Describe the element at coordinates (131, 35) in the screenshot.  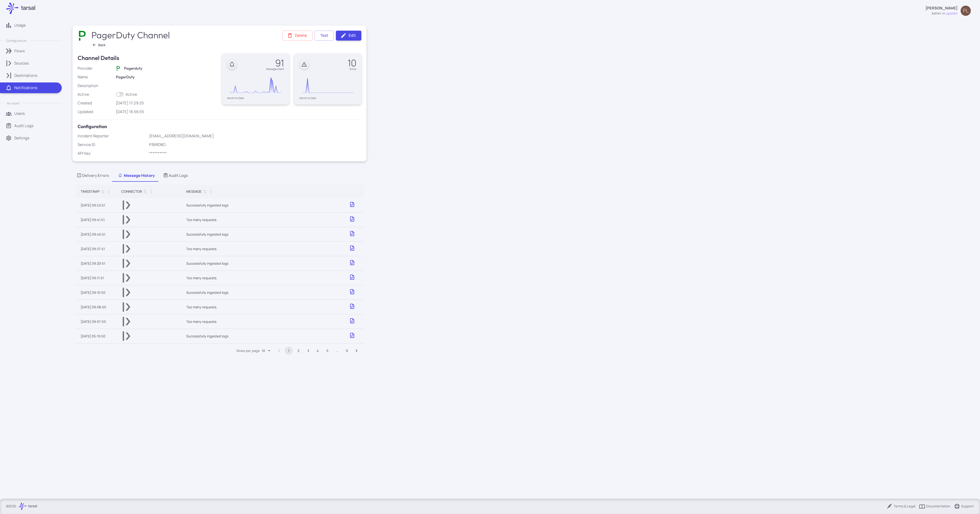
I see `h2: PagerDuty Channel` at that location.